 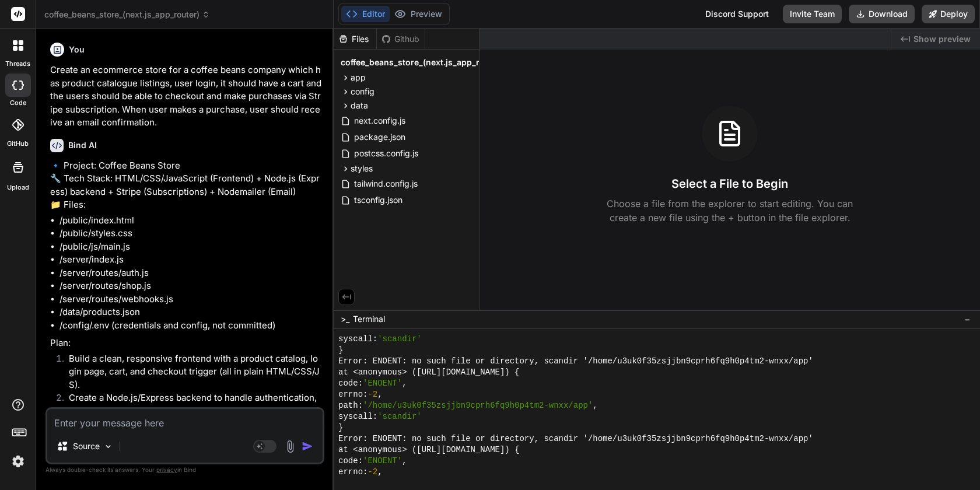 I want to click on span: package.json, so click(x=379, y=137).